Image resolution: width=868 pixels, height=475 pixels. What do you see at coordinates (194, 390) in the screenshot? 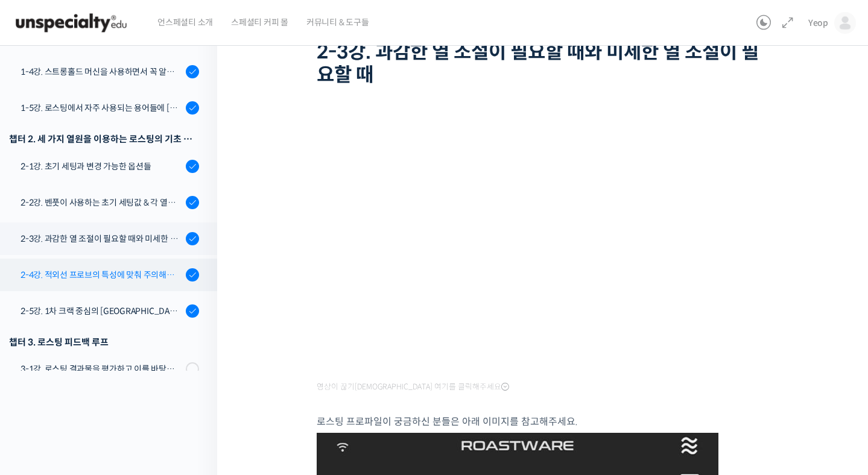
I see `a: 설정` at bounding box center [194, 390].